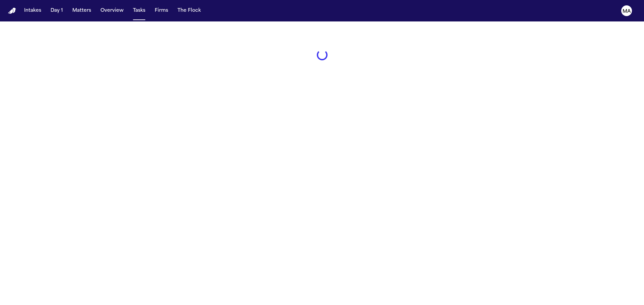 This screenshot has height=305, width=644. I want to click on a: Overview, so click(111, 10).